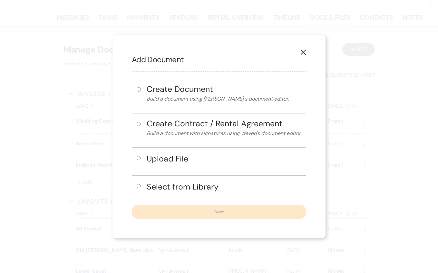  What do you see at coordinates (224, 124) in the screenshot?
I see `h4: Create Contract / Rental Agreement` at bounding box center [224, 124].